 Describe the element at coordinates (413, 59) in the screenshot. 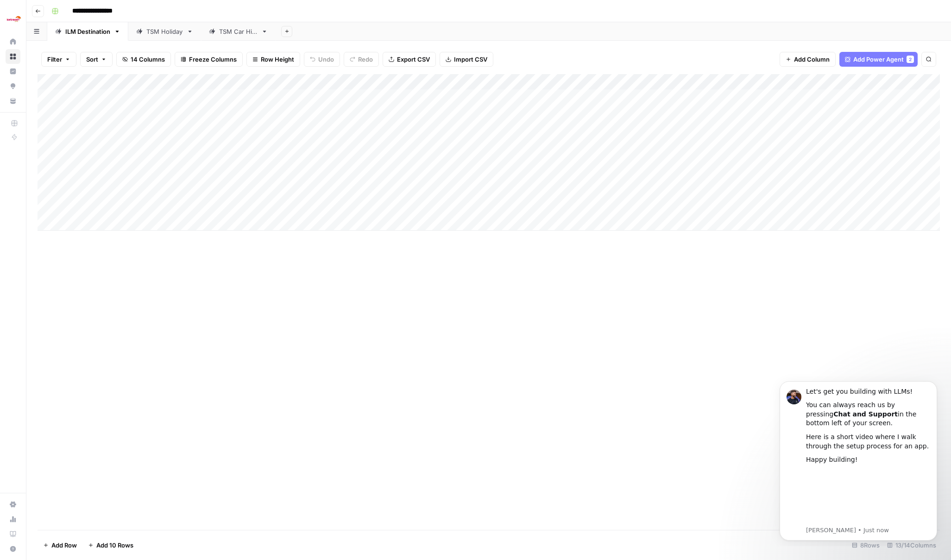

I see `span: Export CSV` at that location.